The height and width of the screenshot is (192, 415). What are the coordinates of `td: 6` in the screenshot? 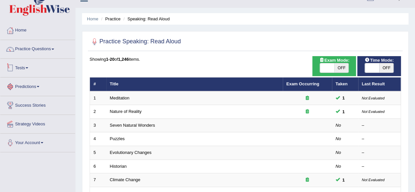 It's located at (98, 166).